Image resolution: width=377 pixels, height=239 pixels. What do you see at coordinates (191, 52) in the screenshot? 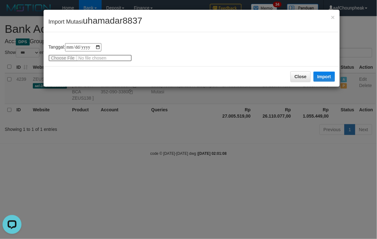
I see `div: Tanggal:` at bounding box center [191, 52].